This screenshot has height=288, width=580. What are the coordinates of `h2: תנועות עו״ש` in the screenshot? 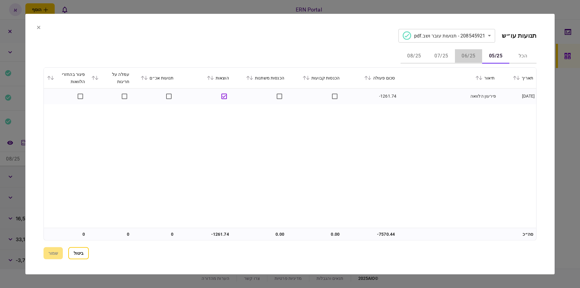 It's located at (519, 35).